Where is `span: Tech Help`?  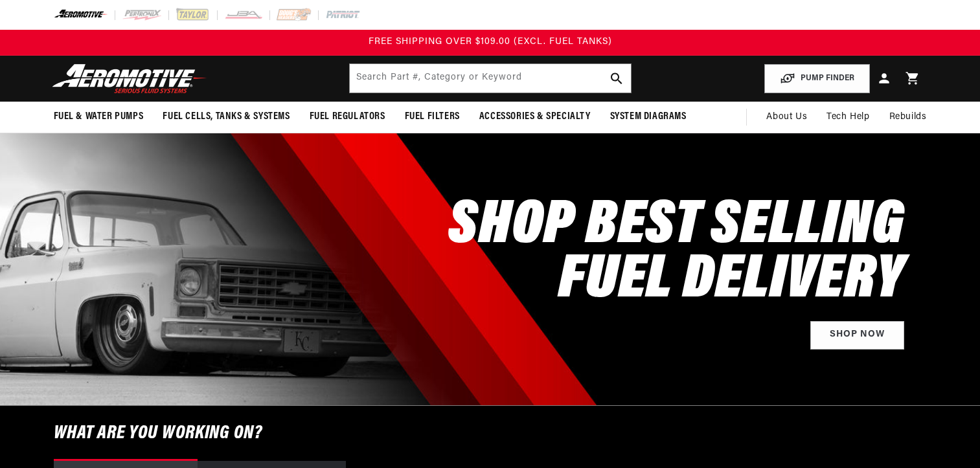 span: Tech Help is located at coordinates (848, 117).